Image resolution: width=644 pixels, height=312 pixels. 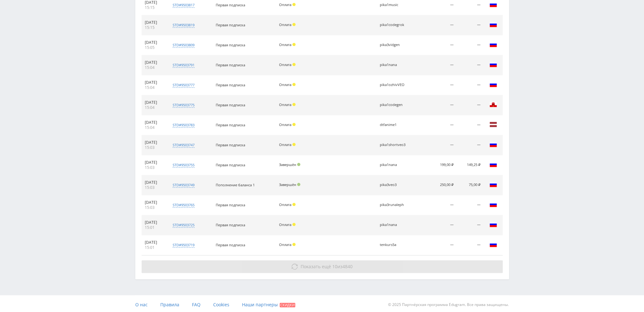 I want to click on span: из, so click(x=327, y=266).